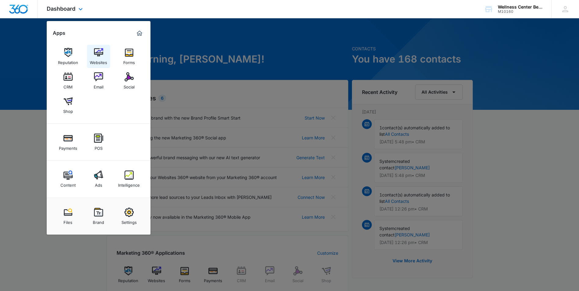 The width and height of the screenshot is (579, 291). Describe the element at coordinates (68, 142) in the screenshot. I see `a: Payments` at that location.